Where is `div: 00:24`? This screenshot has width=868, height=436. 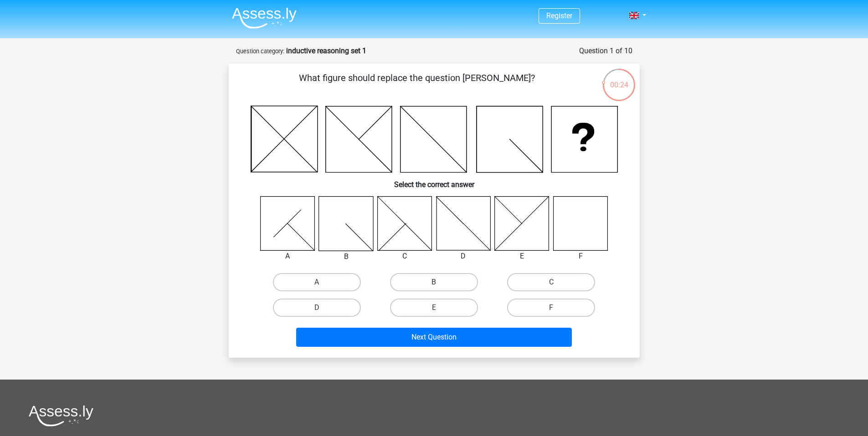 div: 00:24 is located at coordinates (618, 79).